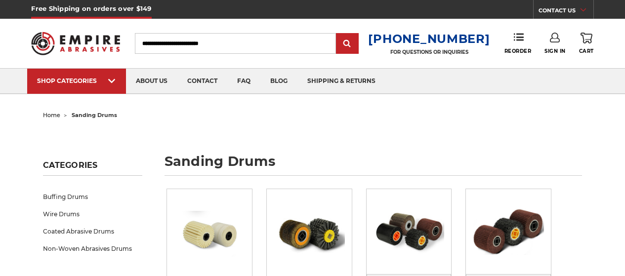  What do you see at coordinates (586, 51) in the screenshot?
I see `span: Cart` at bounding box center [586, 51].